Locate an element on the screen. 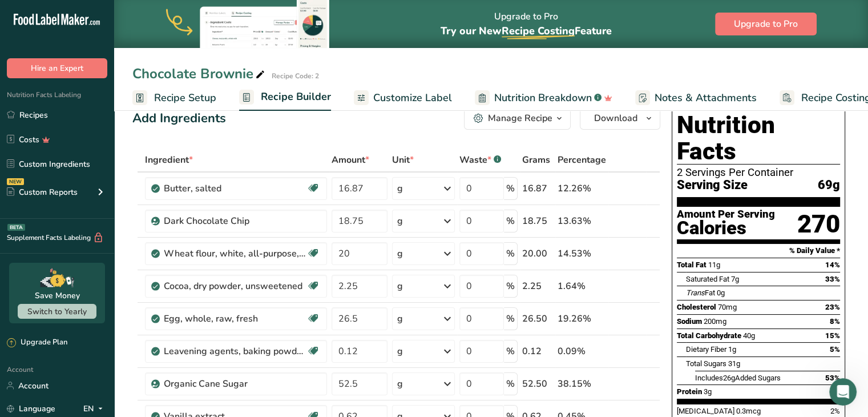 The image size is (868, 417). div: 18.75 is located at coordinates (537, 221).